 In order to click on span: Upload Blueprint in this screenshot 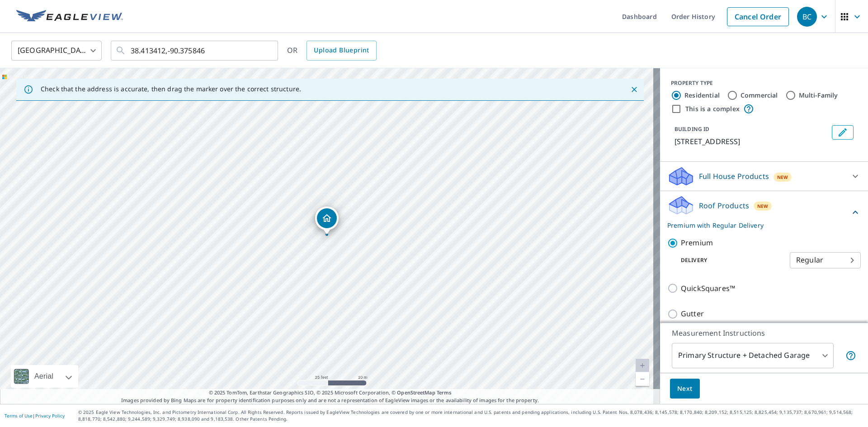, I will do `click(342, 50)`.